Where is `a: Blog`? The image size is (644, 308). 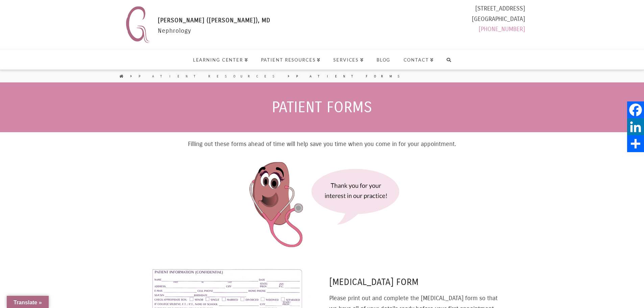 a: Blog is located at coordinates (383, 59).